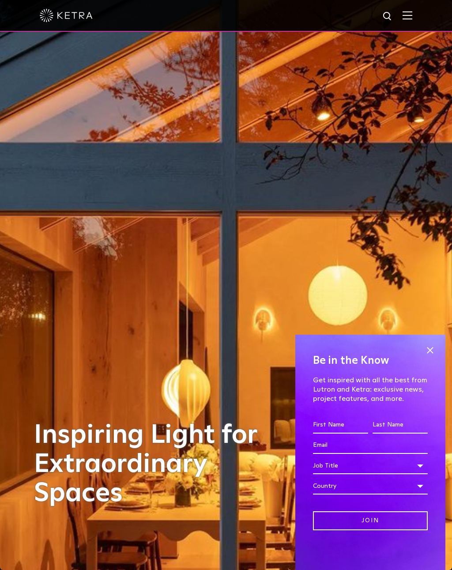 Image resolution: width=452 pixels, height=570 pixels. What do you see at coordinates (408, 15) in the screenshot?
I see `img: Hamburger%20Nav.svg` at bounding box center [408, 15].